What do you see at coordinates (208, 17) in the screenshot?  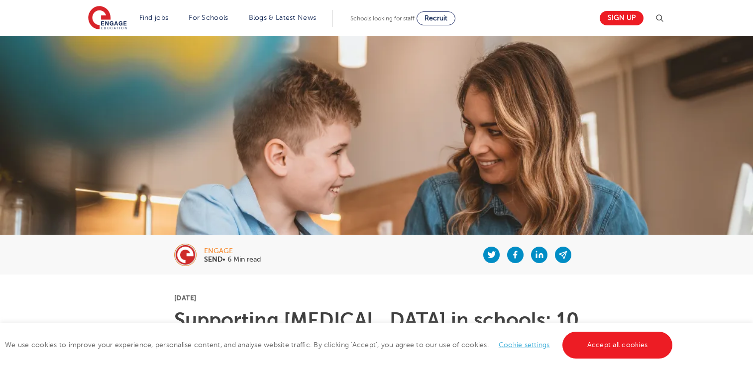 I see `a: For Schools` at bounding box center [208, 17].